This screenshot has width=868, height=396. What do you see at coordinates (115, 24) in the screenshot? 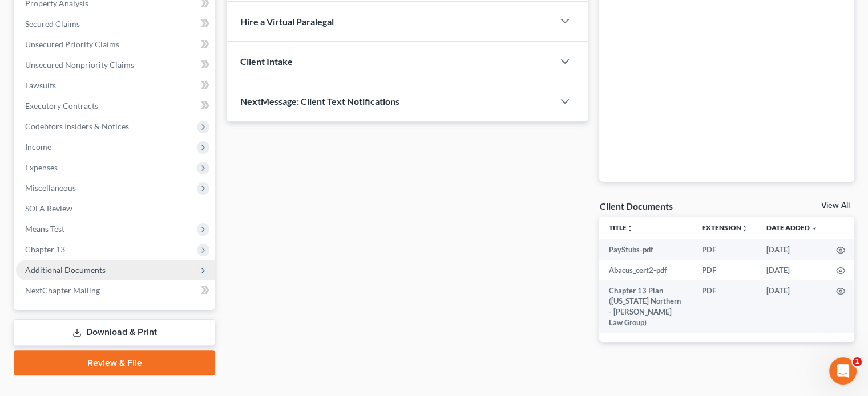
I see `a: Secured Claims` at bounding box center [115, 24].